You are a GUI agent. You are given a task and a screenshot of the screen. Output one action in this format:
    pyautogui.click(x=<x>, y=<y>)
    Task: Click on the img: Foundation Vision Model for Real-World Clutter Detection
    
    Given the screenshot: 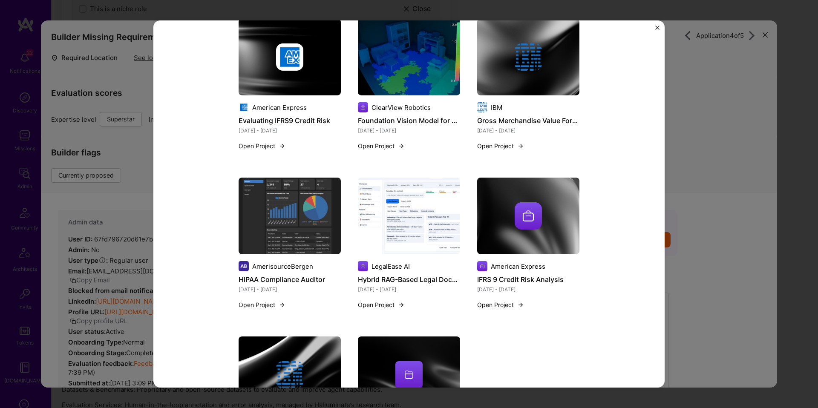 What is the action you would take?
    pyautogui.click(x=409, y=57)
    